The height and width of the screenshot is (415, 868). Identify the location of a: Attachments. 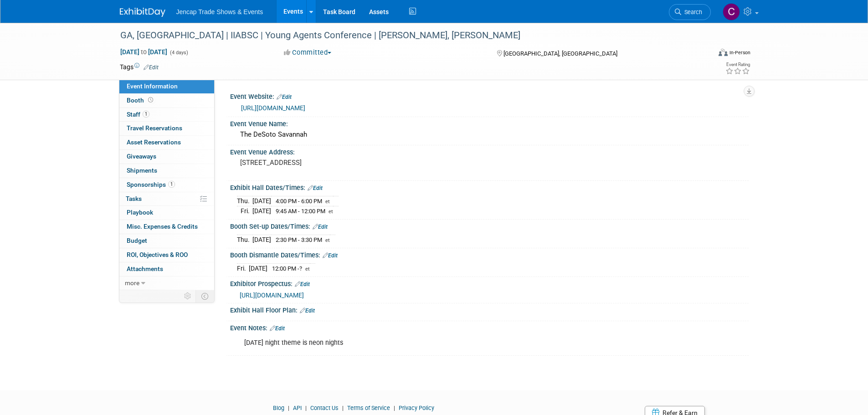
(167, 270).